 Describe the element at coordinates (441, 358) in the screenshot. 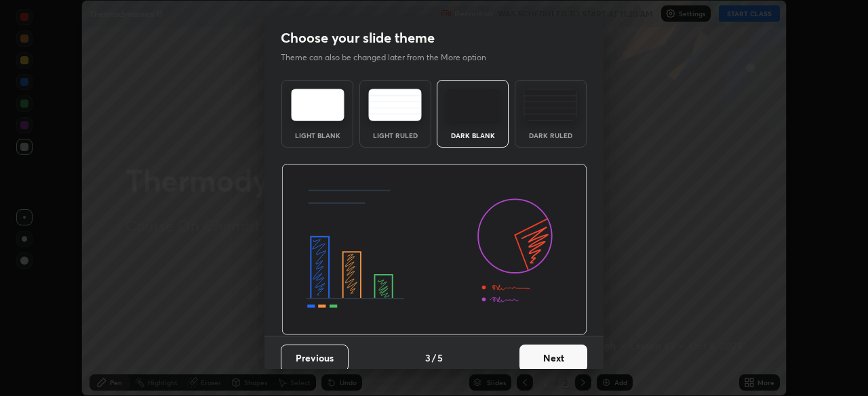

I see `h4: 5` at that location.